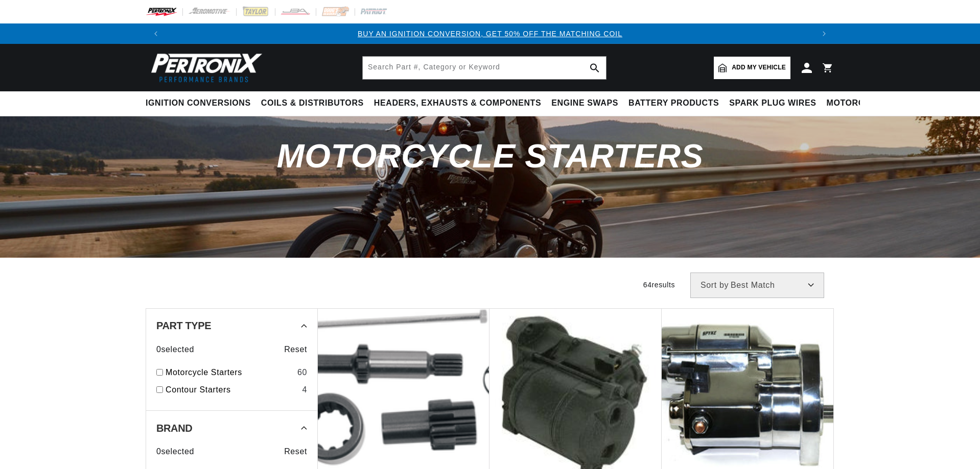 This screenshot has width=980, height=469. What do you see at coordinates (673, 103) in the screenshot?
I see `summary: Battery Products` at bounding box center [673, 103].